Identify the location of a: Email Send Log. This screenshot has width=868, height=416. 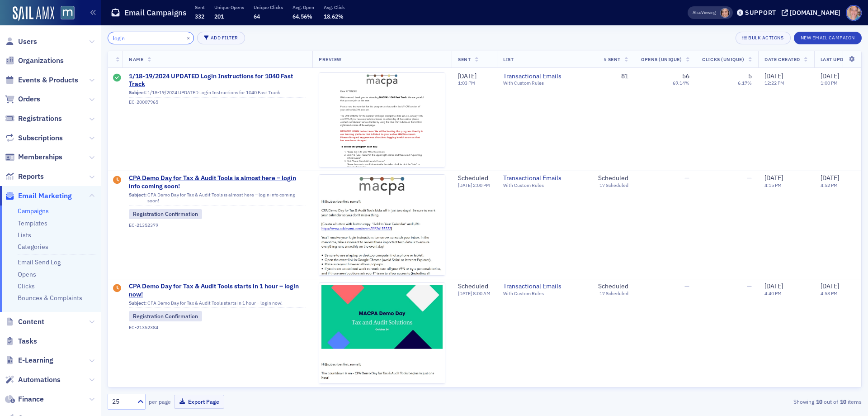
(39, 262).